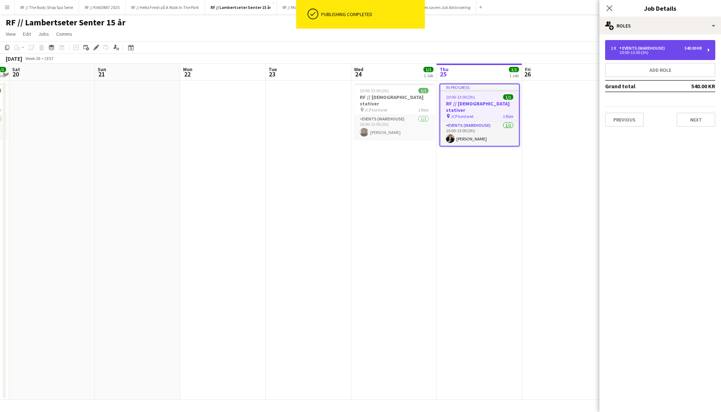 This screenshot has width=721, height=412. What do you see at coordinates (693, 86) in the screenshot?
I see `td: 540.00 KR` at bounding box center [693, 86].